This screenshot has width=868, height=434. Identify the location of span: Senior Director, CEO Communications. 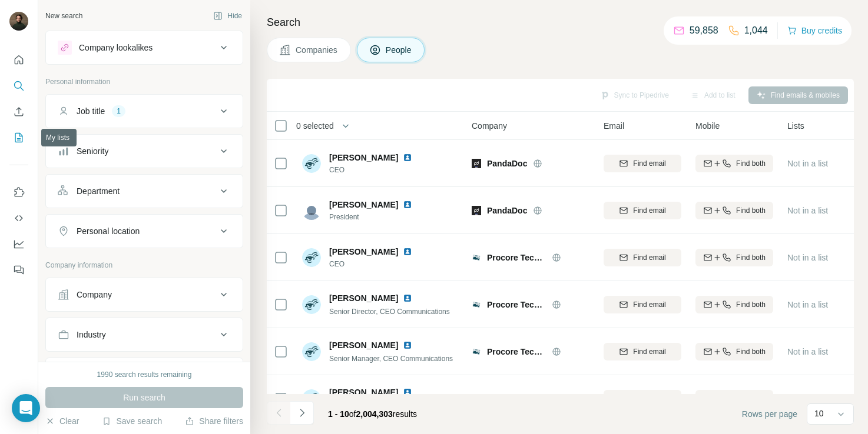
(390, 312).